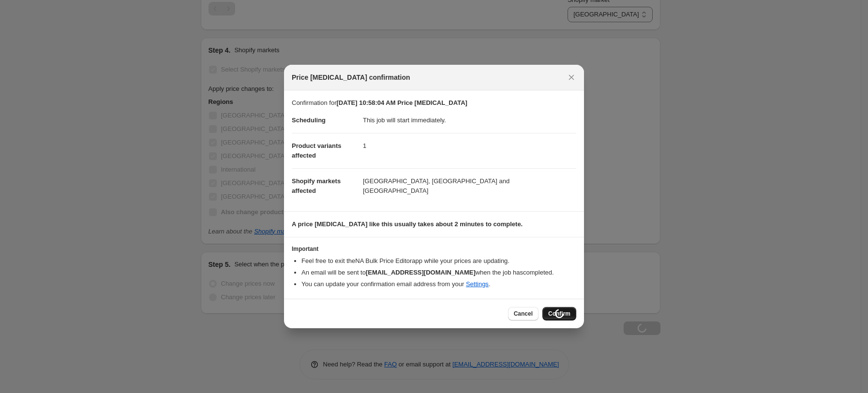 The width and height of the screenshot is (868, 393). Describe the element at coordinates (572, 77) in the screenshot. I see `button: Close` at that location.